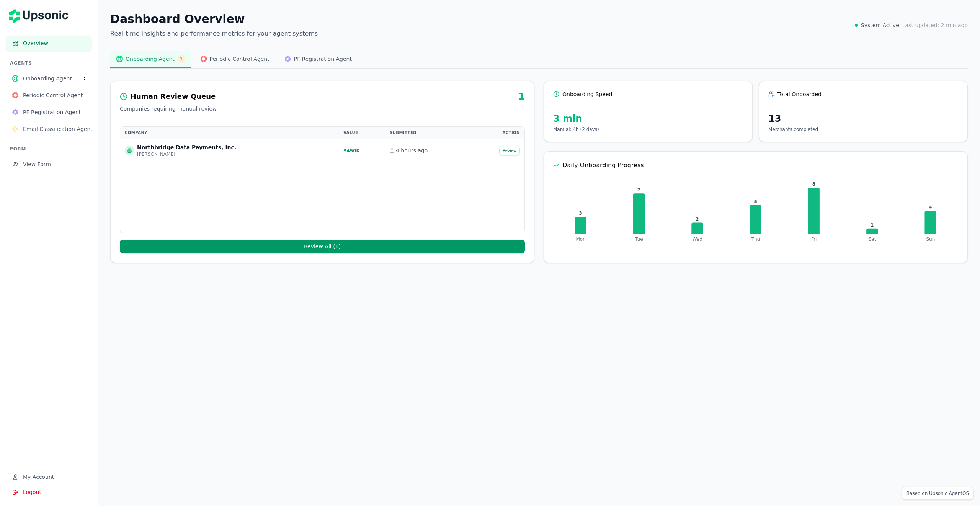 This screenshot has height=506, width=980. Describe the element at coordinates (54, 43) in the screenshot. I see `span: Overview` at that location.